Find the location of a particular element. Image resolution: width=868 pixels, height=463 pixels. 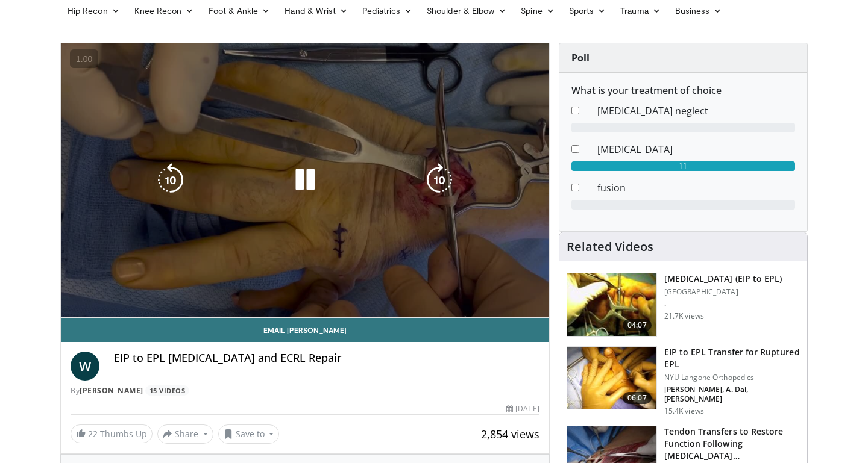

video-js: Video Player is located at coordinates (305, 181).